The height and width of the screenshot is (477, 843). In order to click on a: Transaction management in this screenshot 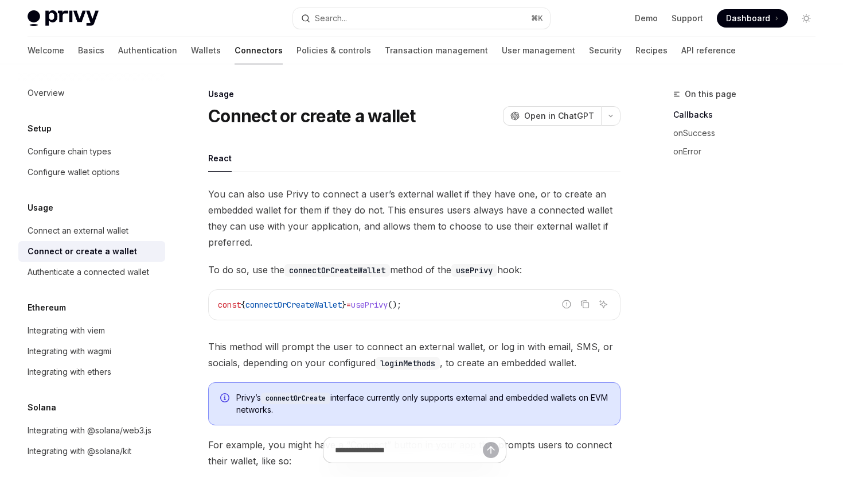, I will do `click(436, 50)`.